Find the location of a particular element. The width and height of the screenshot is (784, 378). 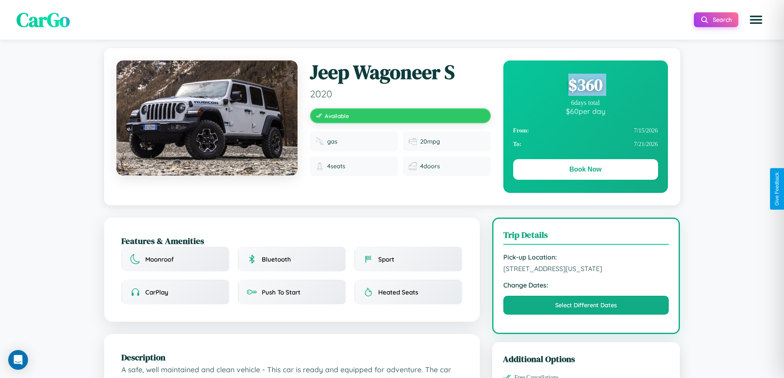

span: Available is located at coordinates (337, 116).